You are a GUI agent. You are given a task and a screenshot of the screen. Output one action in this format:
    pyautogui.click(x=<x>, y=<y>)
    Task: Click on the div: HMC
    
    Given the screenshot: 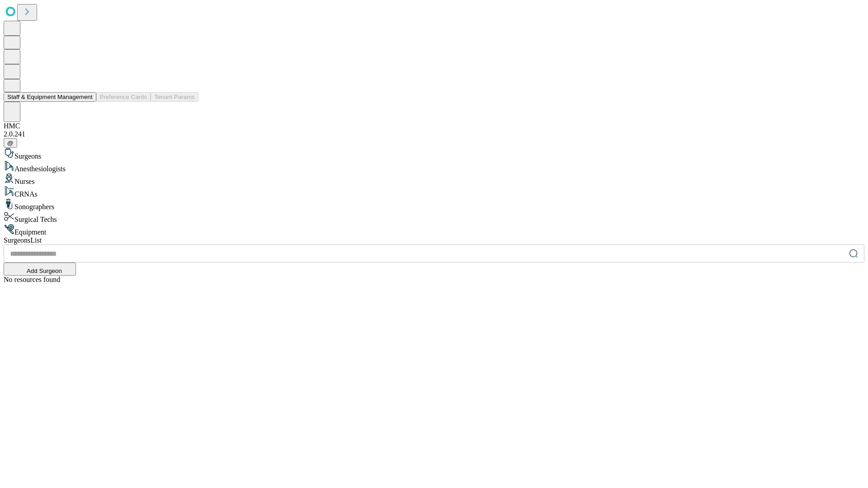 What is the action you would take?
    pyautogui.click(x=434, y=126)
    